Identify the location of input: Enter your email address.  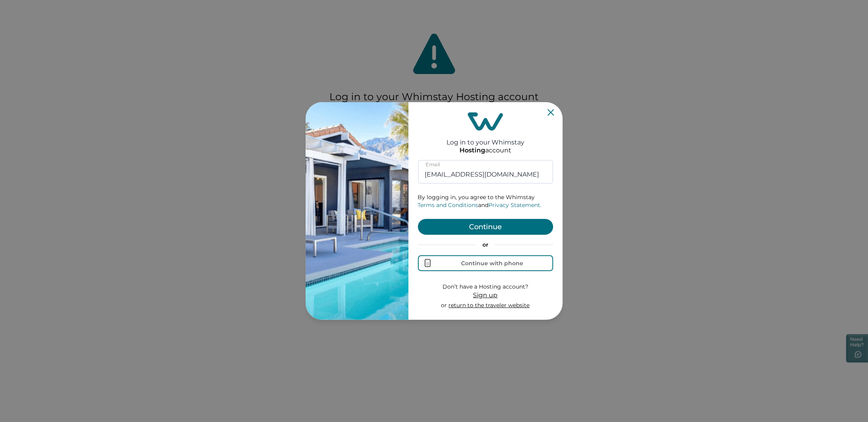
(486, 172).